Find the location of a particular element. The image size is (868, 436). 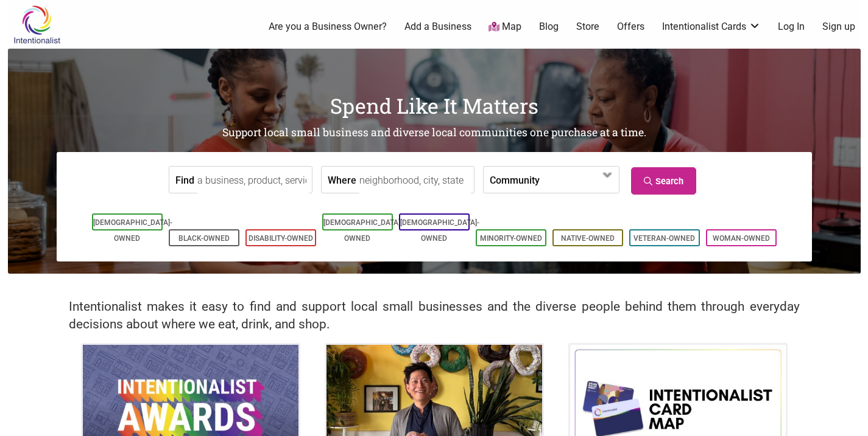

h2: Intentionalist makes it easy to find and support local small businesses and the diverse people be... is located at coordinates (434, 316).